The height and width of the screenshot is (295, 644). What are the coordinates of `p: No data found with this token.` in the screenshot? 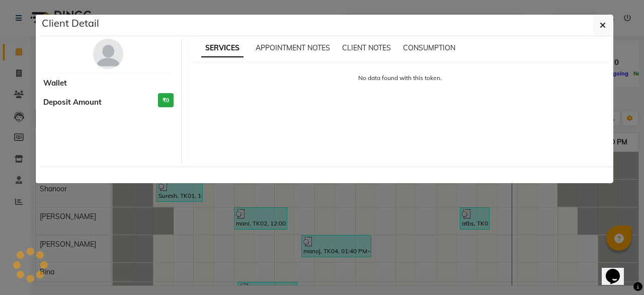 It's located at (400, 78).